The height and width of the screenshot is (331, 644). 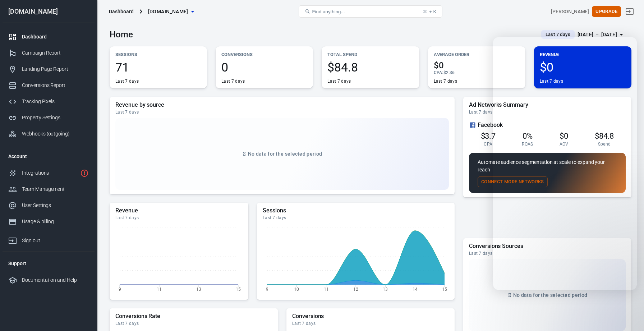 What do you see at coordinates (282, 105) in the screenshot?
I see `h5: Revenue by source` at bounding box center [282, 105].